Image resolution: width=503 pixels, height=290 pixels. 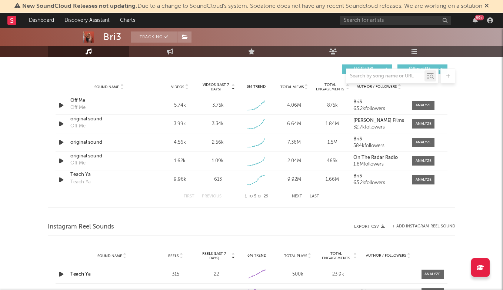 I want to click on div: 7.36M, so click(x=294, y=143).